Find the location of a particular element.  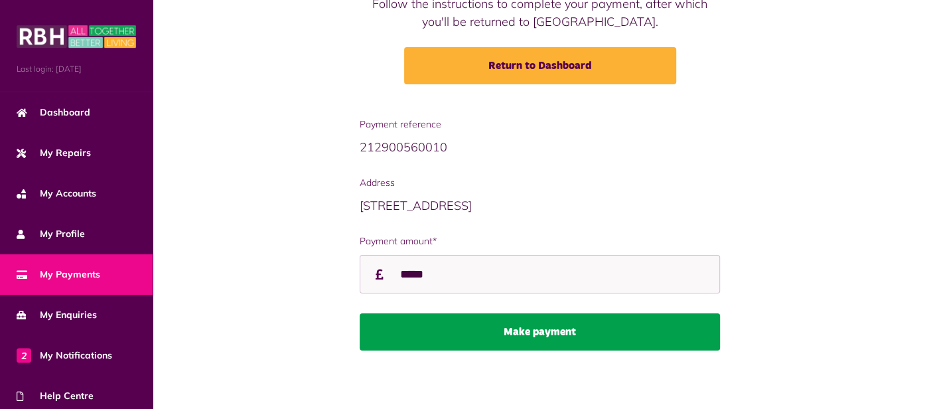

span: My Accounts is located at coordinates (56, 193).